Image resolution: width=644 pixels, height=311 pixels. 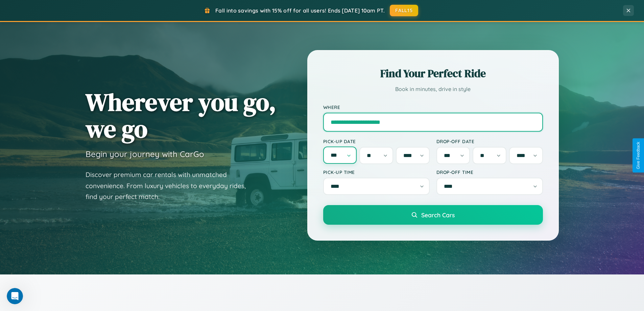 What do you see at coordinates (433, 107) in the screenshot?
I see `label: Where` at bounding box center [433, 107].